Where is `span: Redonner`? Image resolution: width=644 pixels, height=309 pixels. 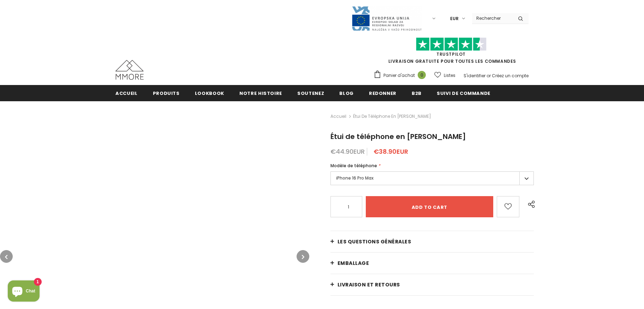
span: Redonner is located at coordinates (383, 93).